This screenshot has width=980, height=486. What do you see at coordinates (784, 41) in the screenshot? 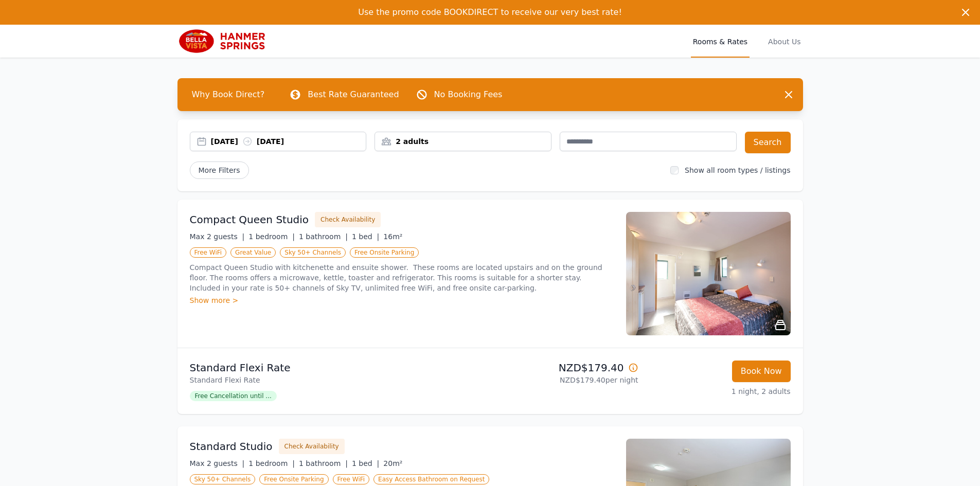
I see `span: About Us` at bounding box center [784, 41].